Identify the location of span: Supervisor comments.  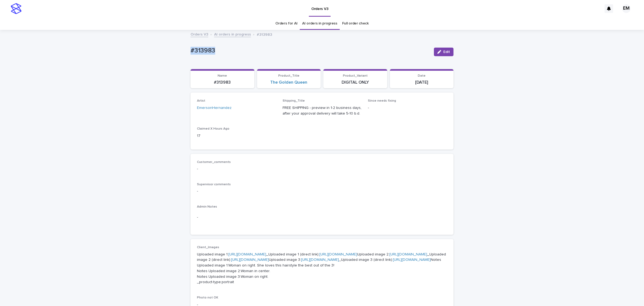
(214, 185).